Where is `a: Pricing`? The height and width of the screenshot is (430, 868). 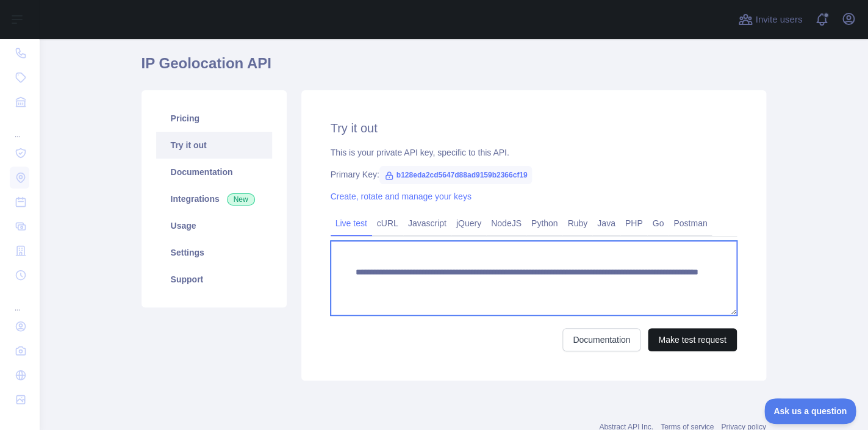 a: Pricing is located at coordinates (214, 119).